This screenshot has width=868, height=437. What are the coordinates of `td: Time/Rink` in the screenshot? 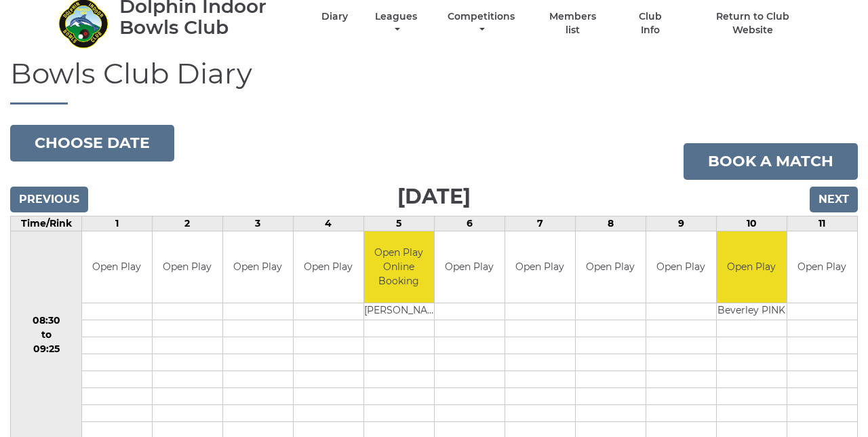 It's located at (46, 224).